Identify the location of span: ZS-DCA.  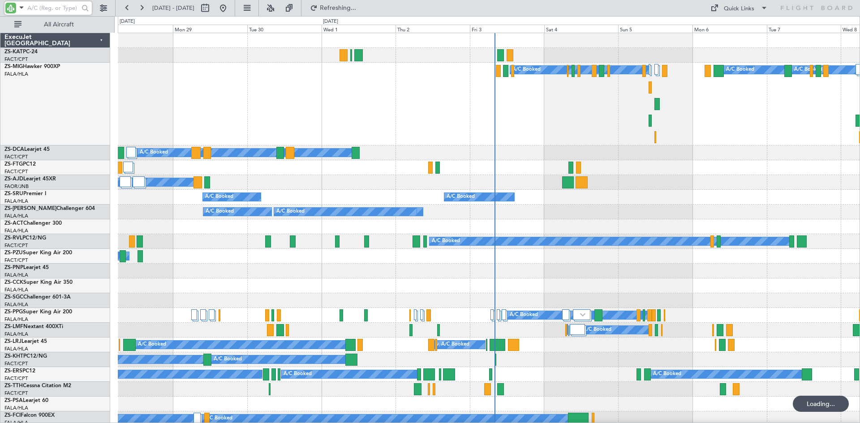
(14, 150).